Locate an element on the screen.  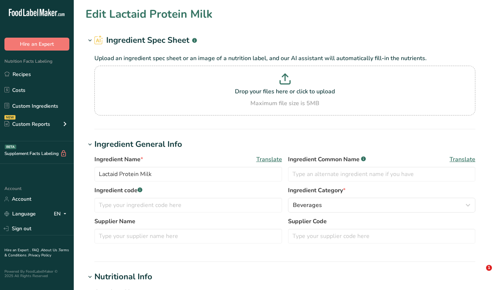
div: Powered By FoodLabelMaker © 2025 All Rights Reserved is located at coordinates (37, 274).